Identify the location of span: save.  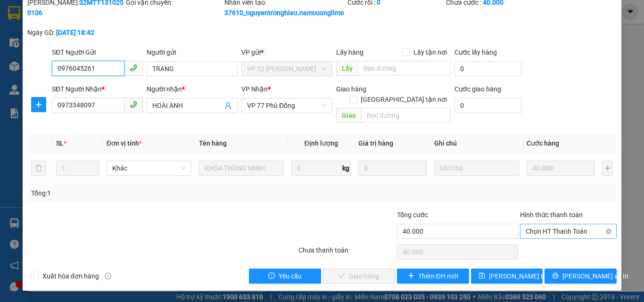
(482, 276).